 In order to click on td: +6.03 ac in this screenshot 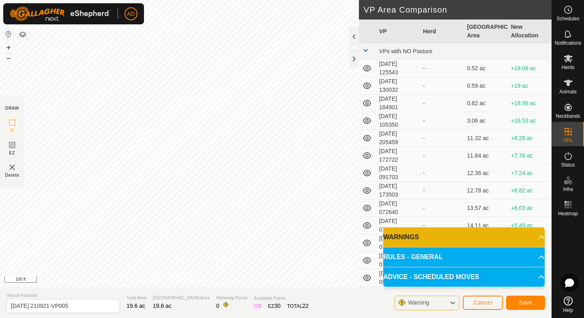, I will do `click(530, 208)`.